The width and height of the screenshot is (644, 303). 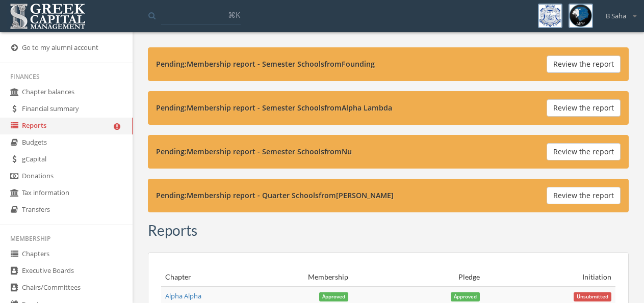 I want to click on div: B Saha, so click(x=617, y=12).